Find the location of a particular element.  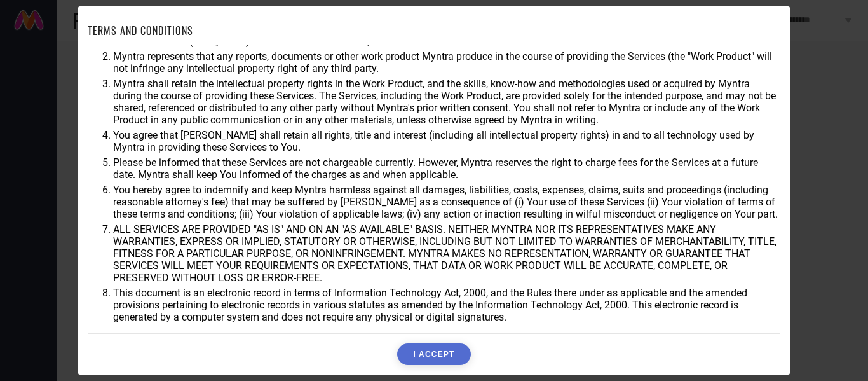

li: Myntra represents that any reports, documents or other work product Myntra produce in the course ... is located at coordinates (447, 62).